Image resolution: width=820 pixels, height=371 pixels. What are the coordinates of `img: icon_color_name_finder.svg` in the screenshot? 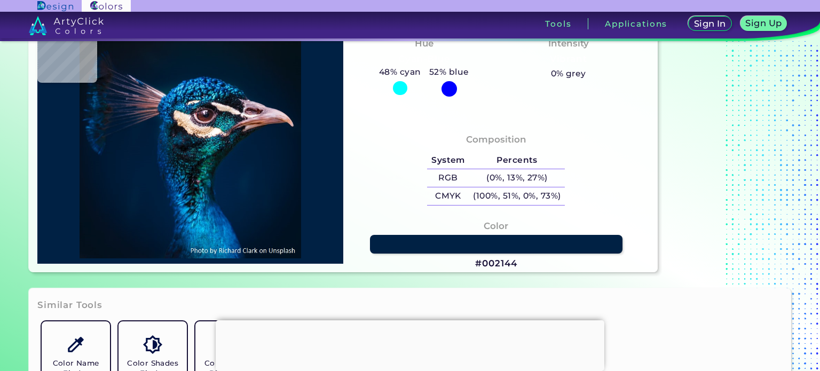 It's located at (75, 344).